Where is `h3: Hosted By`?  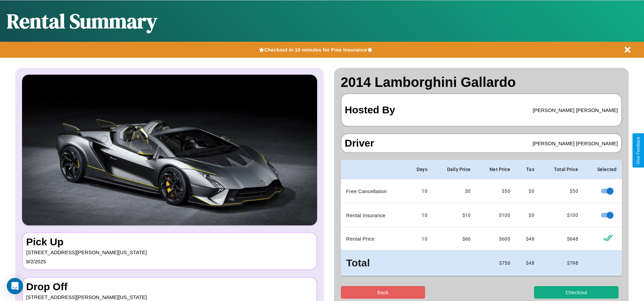
h3: Hosted By is located at coordinates (370, 110).